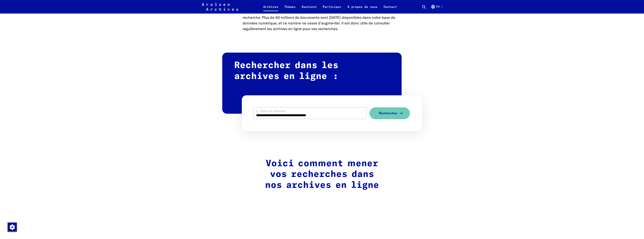 The image size is (644, 239). What do you see at coordinates (271, 9) in the screenshot?
I see `a: Archives` at bounding box center [271, 9].